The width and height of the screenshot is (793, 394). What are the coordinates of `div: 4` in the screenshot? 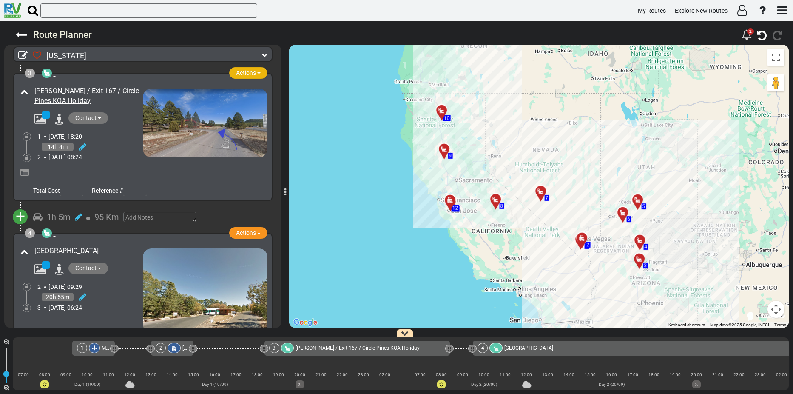 It's located at (30, 233).